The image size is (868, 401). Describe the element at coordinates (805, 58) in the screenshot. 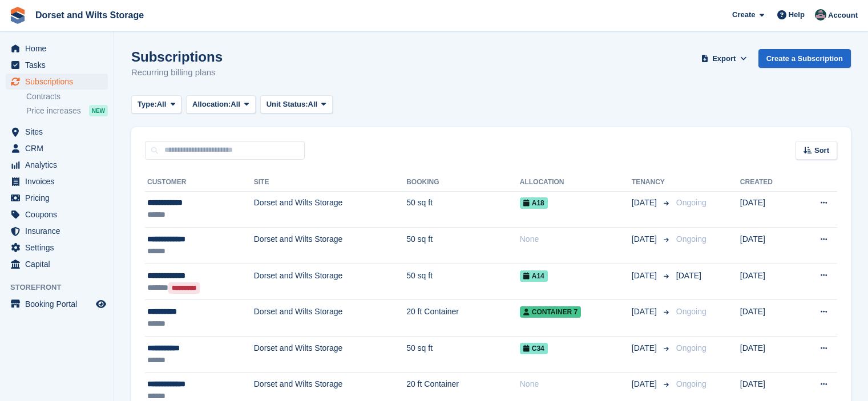

I see `a: Create a Subscription` at that location.